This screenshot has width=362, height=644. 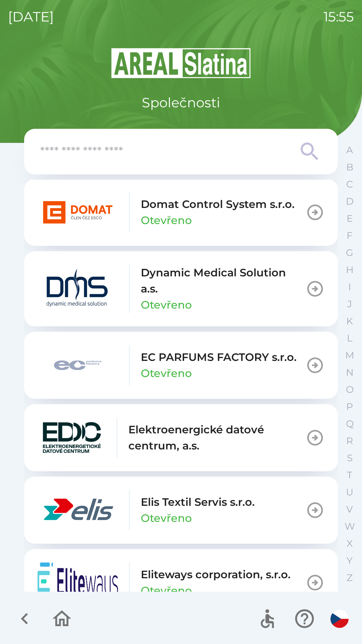 What do you see at coordinates (78, 212) in the screenshot?
I see `img: b0af7baa-ffc3-4941-8fc0-bb1616d28316.svg` at bounding box center [78, 212].